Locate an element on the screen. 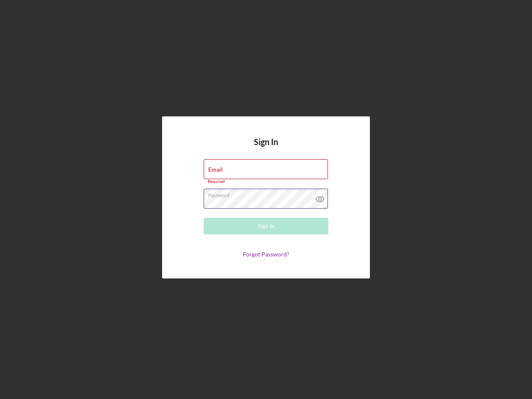 The height and width of the screenshot is (399, 532). h4: Sign In is located at coordinates (266, 148).